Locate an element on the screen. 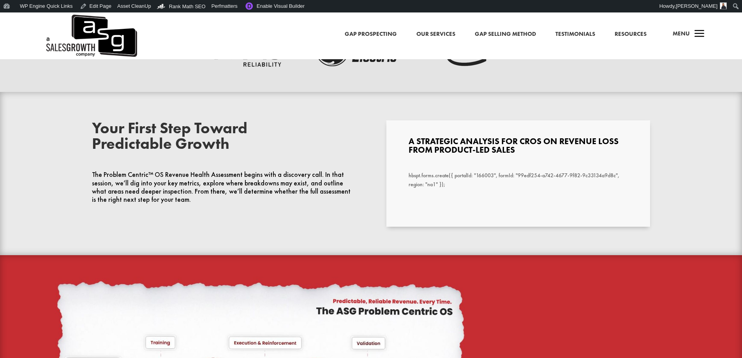 The image size is (742, 358). a: Our Services is located at coordinates (436, 34).